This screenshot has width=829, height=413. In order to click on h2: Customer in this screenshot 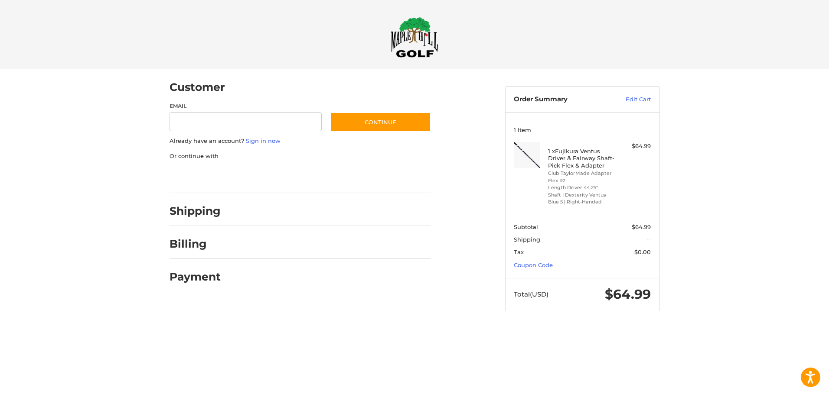, I will do `click(197, 87)`.